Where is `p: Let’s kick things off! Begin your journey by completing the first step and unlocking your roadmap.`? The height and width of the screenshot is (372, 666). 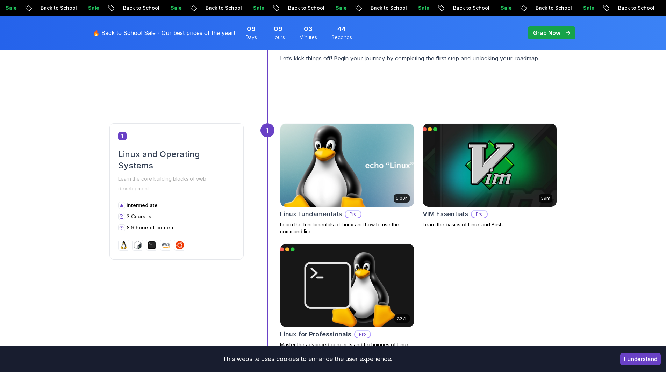
p: Let’s kick things off! Begin your journey by completing the first step and unlocking your roadmap. is located at coordinates (418, 58).